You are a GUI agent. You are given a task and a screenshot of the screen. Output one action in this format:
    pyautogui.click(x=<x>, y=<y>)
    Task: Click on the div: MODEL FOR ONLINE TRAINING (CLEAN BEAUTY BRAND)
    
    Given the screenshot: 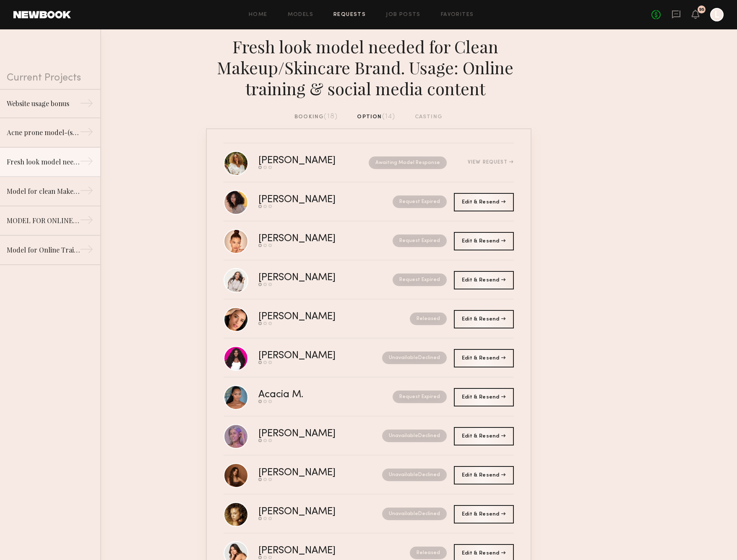 What is the action you would take?
    pyautogui.click(x=43, y=221)
    